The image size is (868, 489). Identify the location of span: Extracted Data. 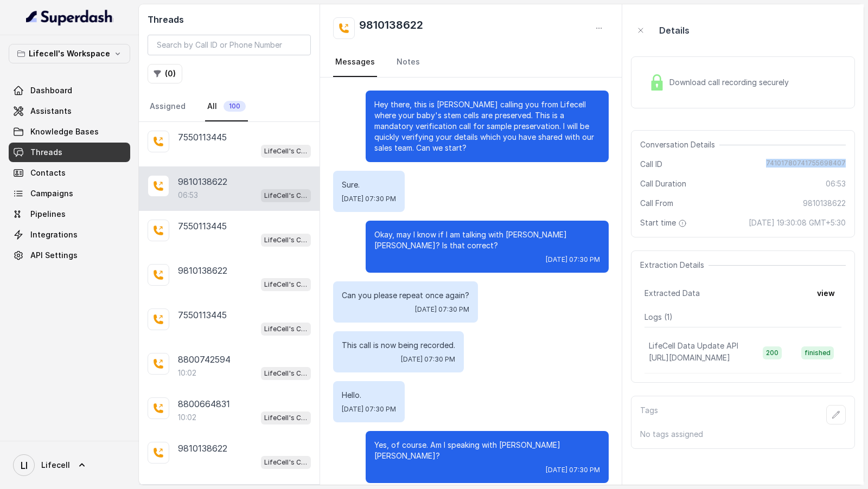
(673, 294).